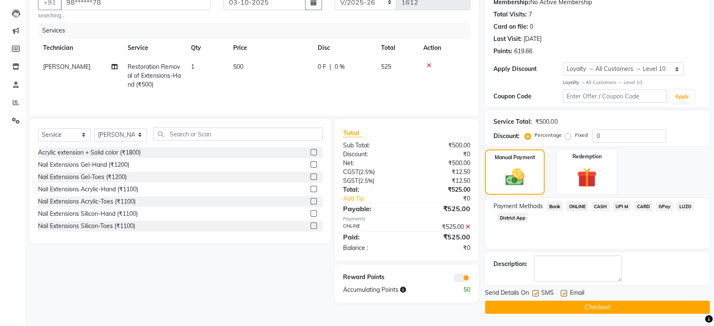 The width and height of the screenshot is (714, 326). Describe the element at coordinates (258, 30) in the screenshot. I see `div: Services` at that location.